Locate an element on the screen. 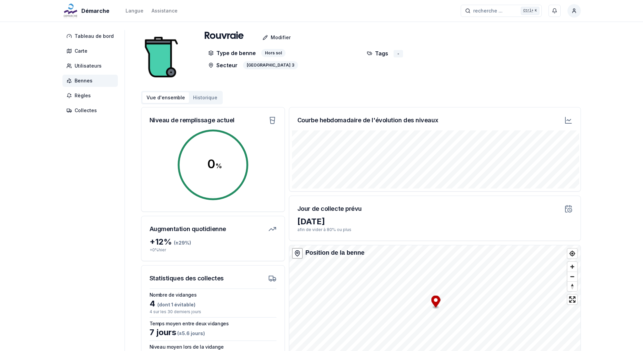  button: Find my location is located at coordinates (573, 253).